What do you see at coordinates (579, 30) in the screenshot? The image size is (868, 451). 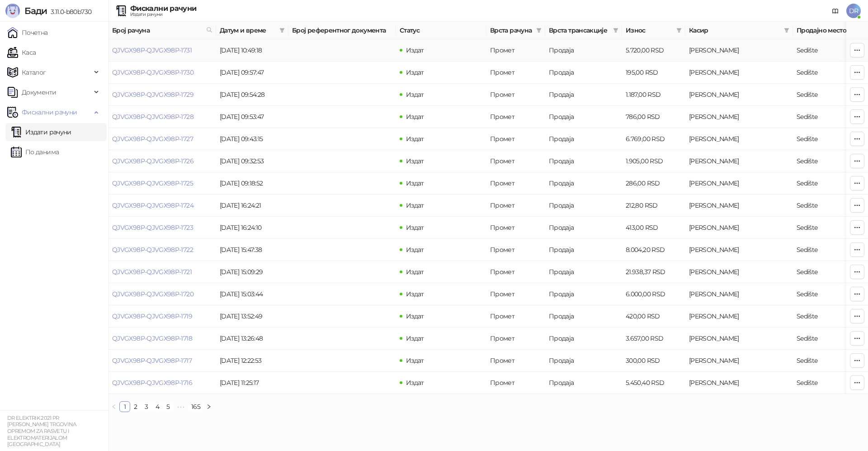 I see `span: Врста трансакције` at bounding box center [579, 30].